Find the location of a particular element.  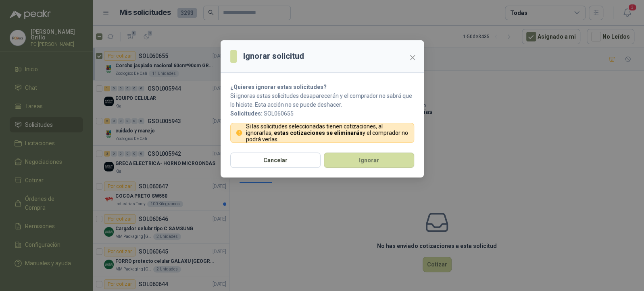

span: close is located at coordinates (413, 58).